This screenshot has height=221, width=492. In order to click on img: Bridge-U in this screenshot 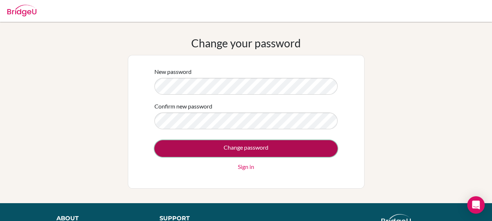, I will do `click(22, 11)`.